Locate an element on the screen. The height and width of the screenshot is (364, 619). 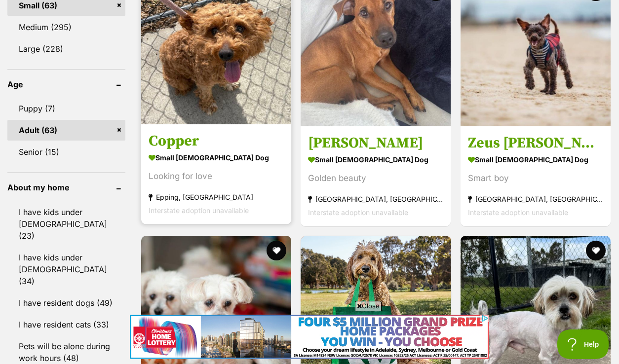
h3: Copper is located at coordinates (216, 141).